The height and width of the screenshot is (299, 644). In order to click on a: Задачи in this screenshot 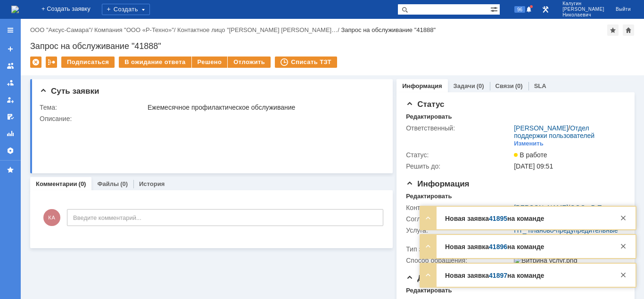, I will do `click(465, 86)`.